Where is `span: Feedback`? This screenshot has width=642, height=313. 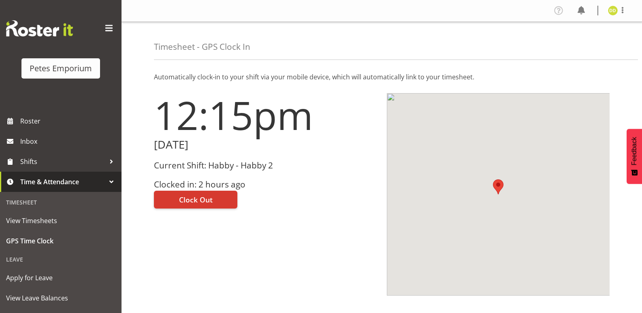 span: Feedback is located at coordinates (634, 151).